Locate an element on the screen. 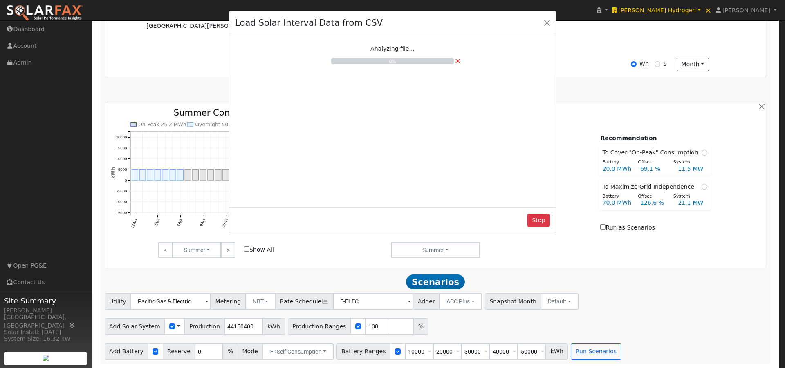 This screenshot has height=368, width=785. button: Close is located at coordinates (547, 22).